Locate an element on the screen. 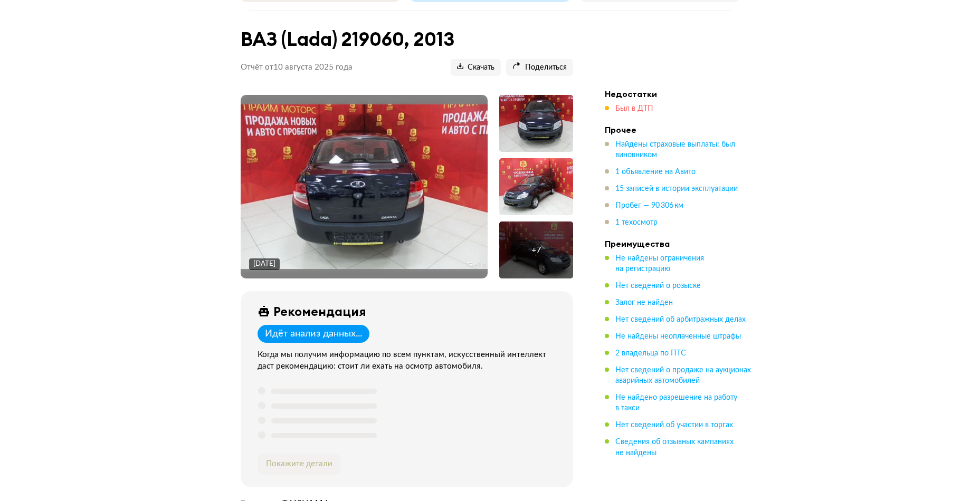 The width and height of the screenshot is (980, 501). span: 1 техосмотр is located at coordinates (637, 223).